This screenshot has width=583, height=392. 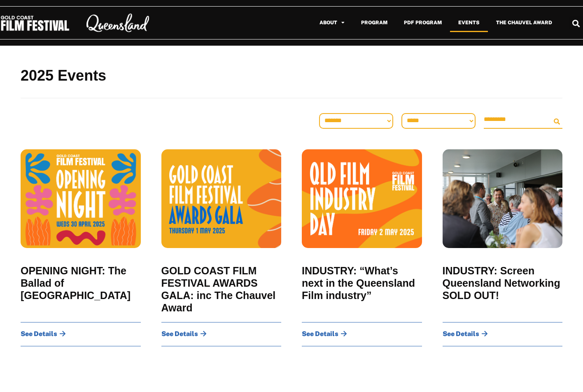 What do you see at coordinates (362, 283) in the screenshot?
I see `a: INDUSTRY: “What’s next in the Queensland Film industry”` at bounding box center [362, 283].